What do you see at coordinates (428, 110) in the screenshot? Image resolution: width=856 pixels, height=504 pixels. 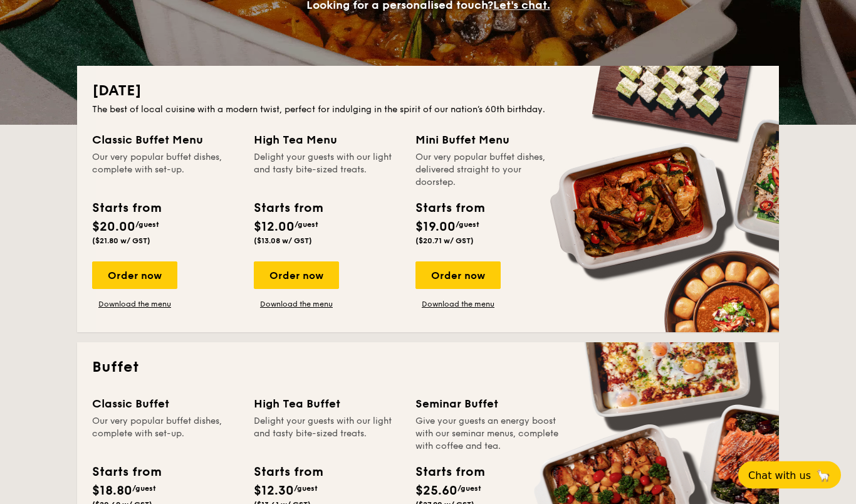 I see `div: The best of local cuisine with a modern twist, perfect for indulging in the spirit of our nation’...` at bounding box center [428, 110].